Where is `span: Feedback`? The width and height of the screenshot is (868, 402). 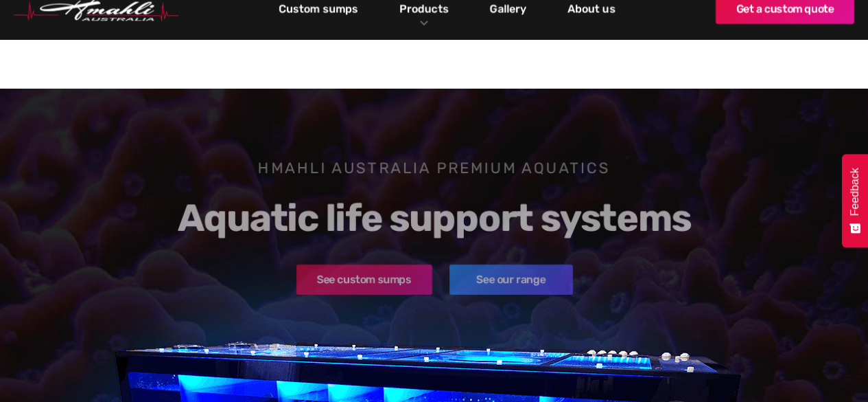
span: Feedback is located at coordinates (855, 191).